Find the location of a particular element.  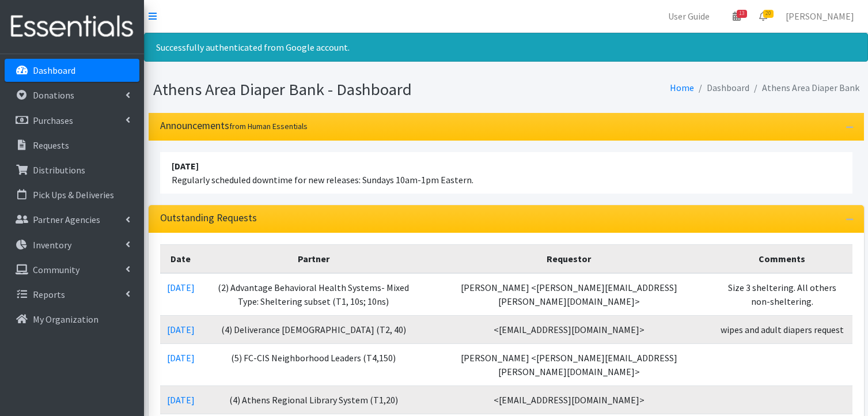

span: 13 is located at coordinates (742, 14).